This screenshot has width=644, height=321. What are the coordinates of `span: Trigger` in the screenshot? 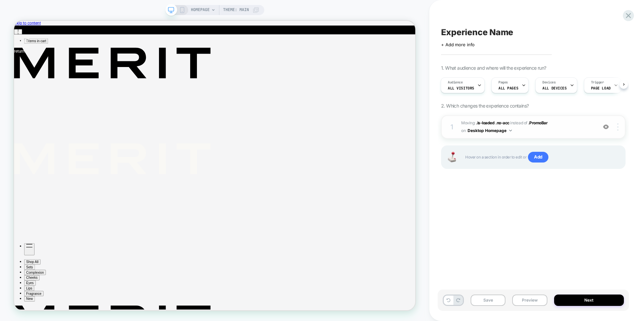 It's located at (598, 82).